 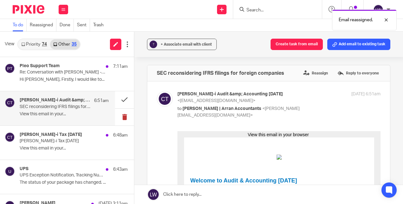 I want to click on div: 35, so click(x=74, y=44).